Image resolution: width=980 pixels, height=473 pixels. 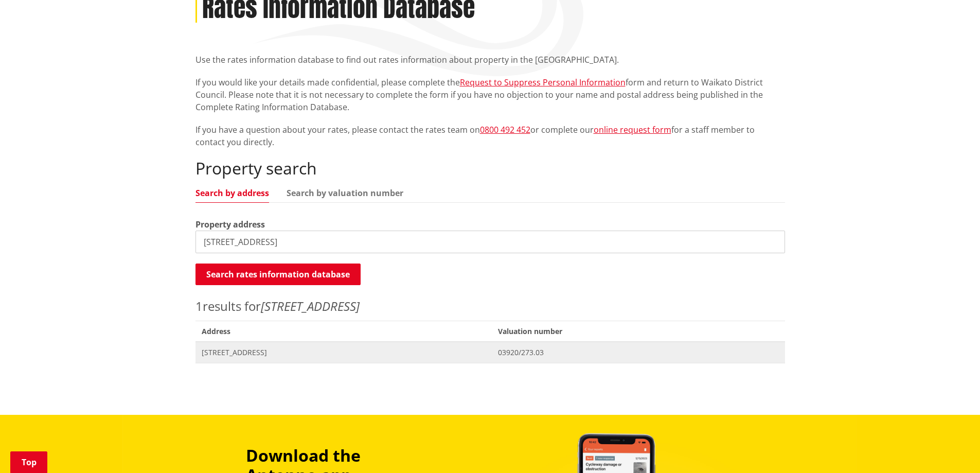 I want to click on span: 1, so click(x=199, y=306).